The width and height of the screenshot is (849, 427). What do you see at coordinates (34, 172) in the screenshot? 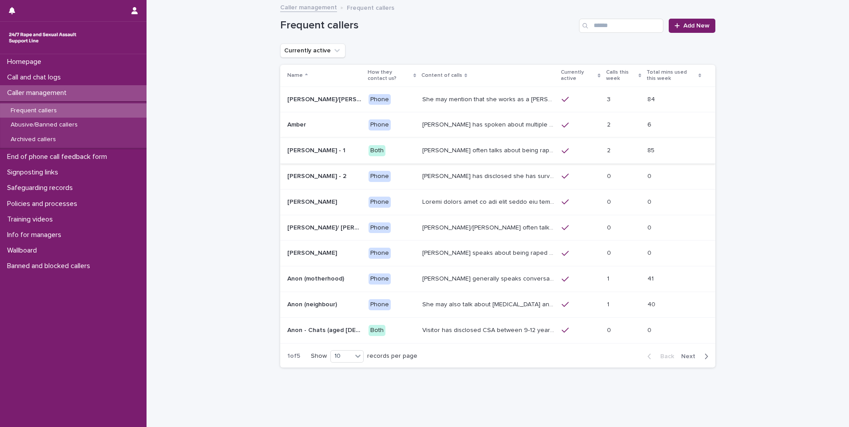
I see `p: Signposting links` at bounding box center [34, 172].